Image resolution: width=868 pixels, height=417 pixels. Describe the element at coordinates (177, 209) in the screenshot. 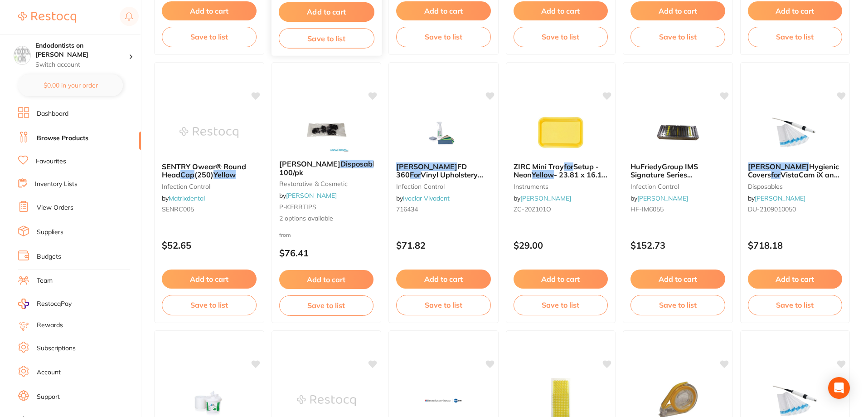

I see `span: SENRC005` at that location.